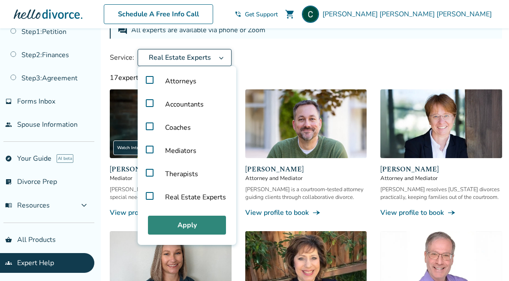  I want to click on a: Schedule A Free Info Call, so click(158, 14).